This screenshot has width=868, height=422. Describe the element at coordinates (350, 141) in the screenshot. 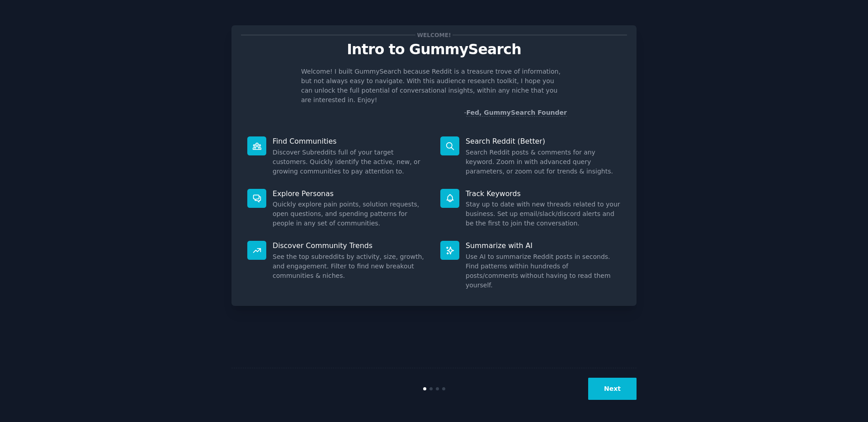

I see `p: Find Communities` at that location.